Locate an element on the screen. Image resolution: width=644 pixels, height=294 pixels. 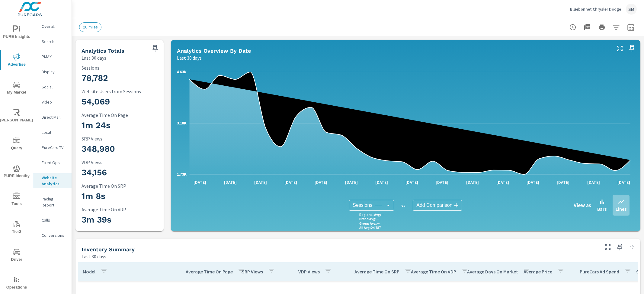
p: Overall is located at coordinates (54, 26).